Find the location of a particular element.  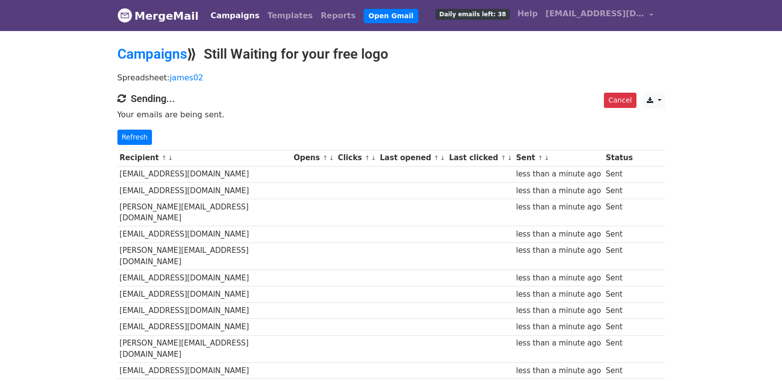

a: Refresh is located at coordinates (135, 137).